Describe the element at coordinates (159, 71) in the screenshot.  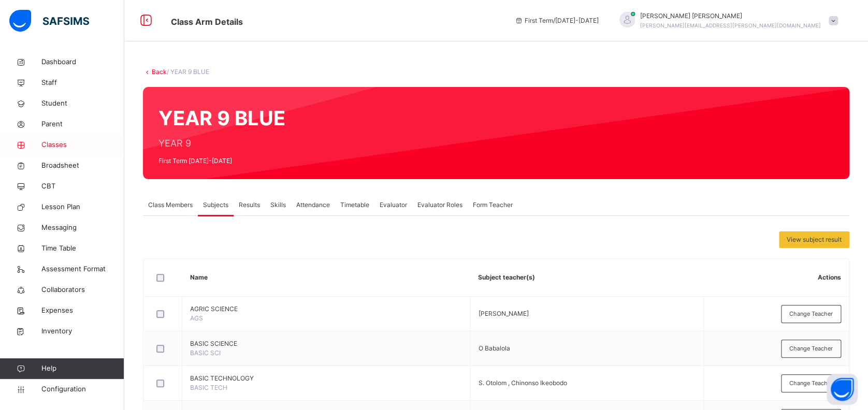
I see `a: Back` at that location.